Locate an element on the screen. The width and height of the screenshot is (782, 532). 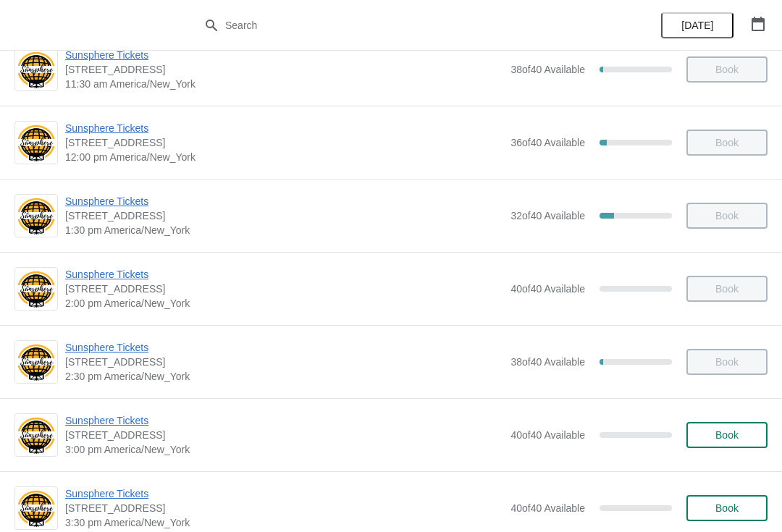
img: Sunsphere Tickets | 810 Clinch Avenue, Knoxville, TN, USA | 2:00 pm America/New_York is located at coordinates (36, 288).